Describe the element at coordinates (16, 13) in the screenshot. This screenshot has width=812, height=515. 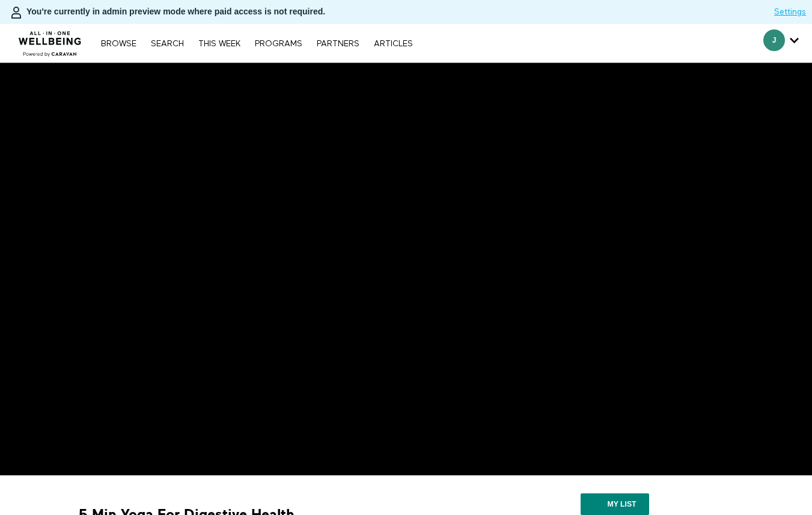
I see `img: person-bdfc0eaa9744423c596e6e1c01710c89950b1dff7c83b5d61d716cfd8139584f.svg` at that location.